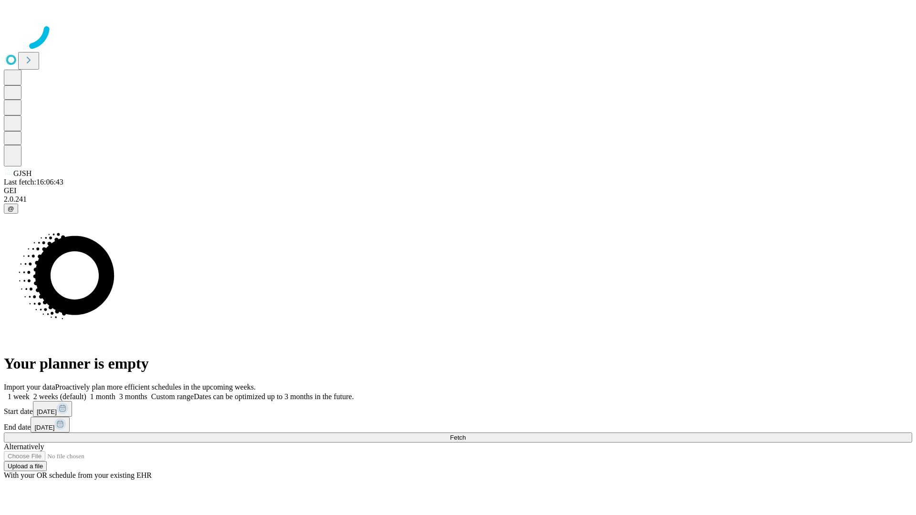 This screenshot has width=916, height=515. What do you see at coordinates (458, 438) in the screenshot?
I see `button: Fetch` at bounding box center [458, 438].